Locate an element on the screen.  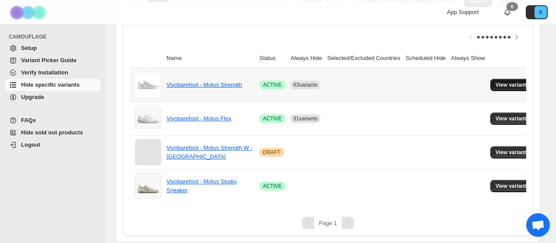
a: Setup is located at coordinates (53, 48).